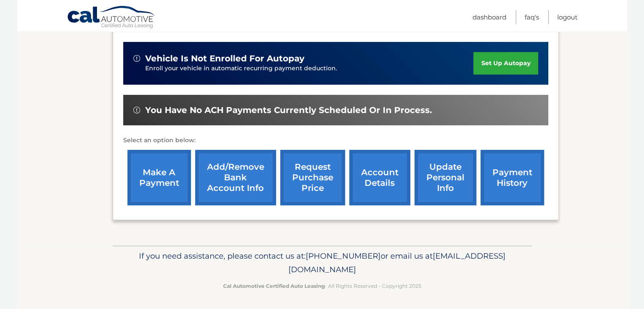 Image resolution: width=644 pixels, height=309 pixels. I want to click on a: FAQ's, so click(532, 17).